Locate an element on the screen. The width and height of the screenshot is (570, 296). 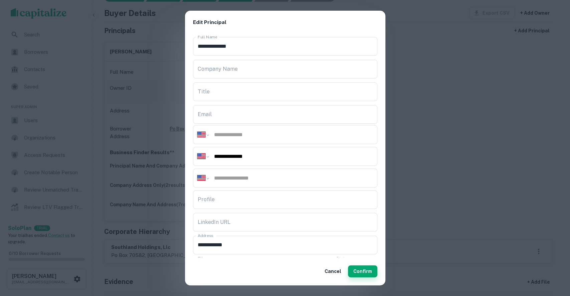
button: Confirm is located at coordinates (363, 272).